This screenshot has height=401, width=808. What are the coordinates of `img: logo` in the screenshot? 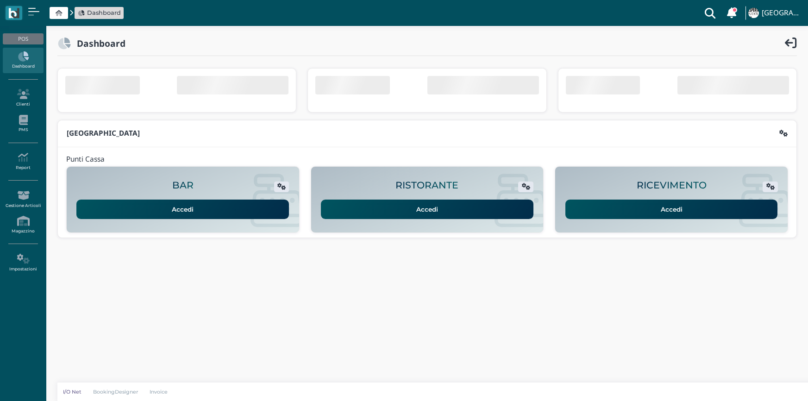 It's located at (13, 13).